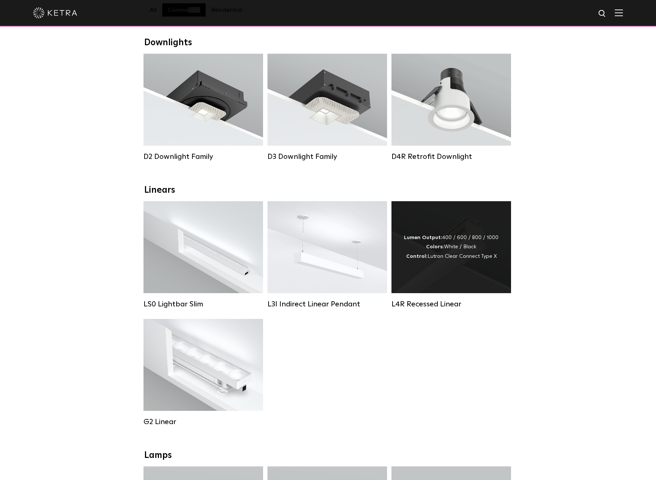  Describe the element at coordinates (602, 14) in the screenshot. I see `img: search icon` at that location.